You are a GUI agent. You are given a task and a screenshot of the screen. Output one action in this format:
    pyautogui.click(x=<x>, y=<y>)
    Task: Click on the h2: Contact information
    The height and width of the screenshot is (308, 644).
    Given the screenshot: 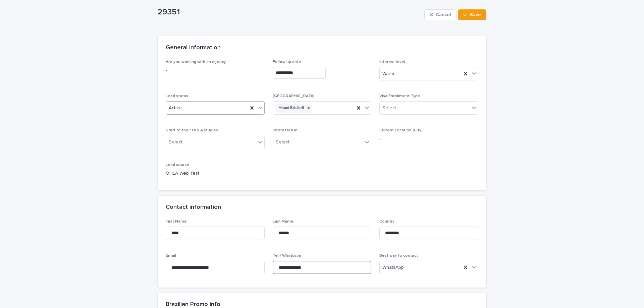 What is the action you would take?
    pyautogui.click(x=193, y=208)
    